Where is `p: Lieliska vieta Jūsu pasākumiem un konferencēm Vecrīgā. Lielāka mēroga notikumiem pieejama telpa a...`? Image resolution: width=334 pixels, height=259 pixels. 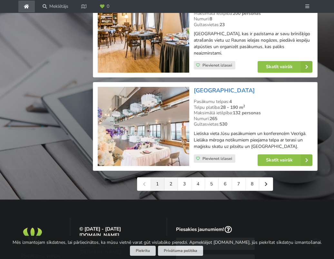 p: Lieliska vieta Jūsu pasākumiem un konferencēm Vecrīgā. Lielāka mēroga notikumiem pieejama telpa a... is located at coordinates (253, 140).